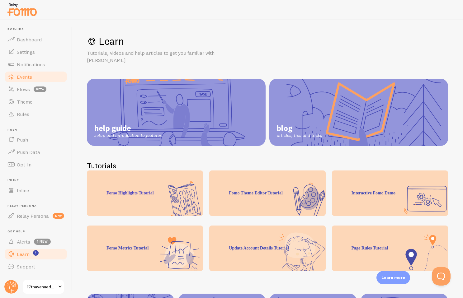 This screenshot has width=463, height=298. Describe the element at coordinates (300, 128) in the screenshot. I see `span: blog` at that location.